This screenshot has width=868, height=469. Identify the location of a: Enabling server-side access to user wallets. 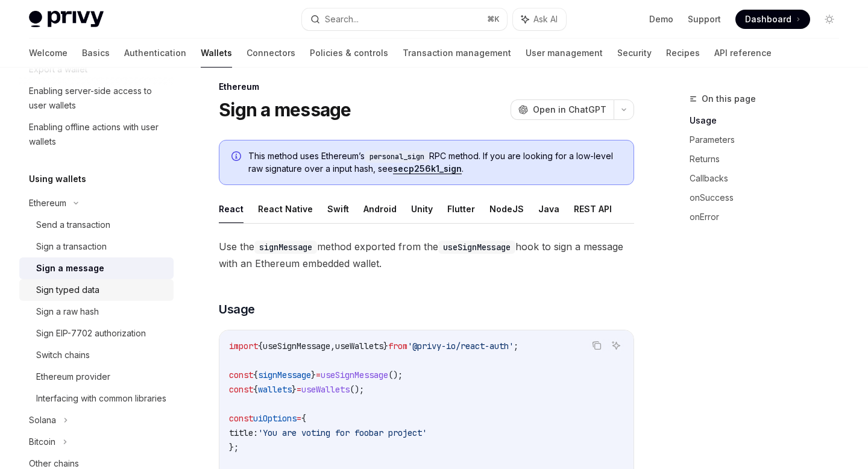
(97, 98).